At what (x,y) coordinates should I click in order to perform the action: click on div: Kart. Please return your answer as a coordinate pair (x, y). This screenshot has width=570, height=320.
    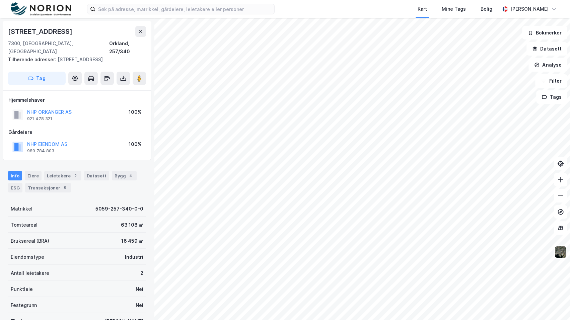
    Looking at the image, I should click on (422, 9).